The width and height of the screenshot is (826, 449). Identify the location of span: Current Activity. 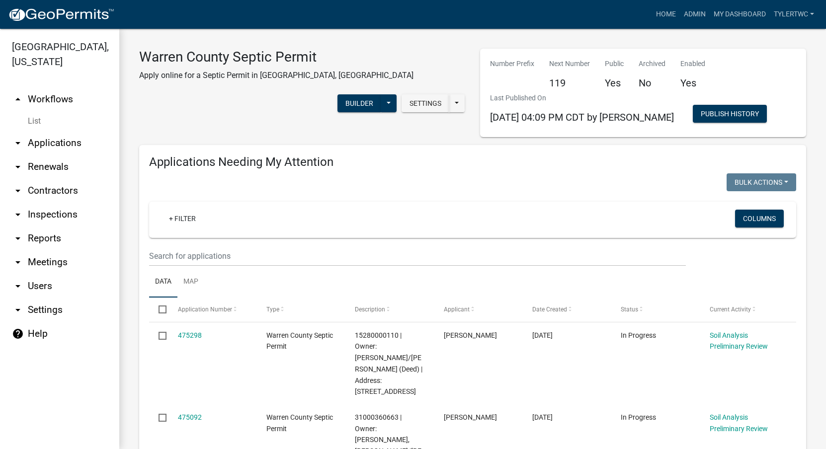
(730, 310).